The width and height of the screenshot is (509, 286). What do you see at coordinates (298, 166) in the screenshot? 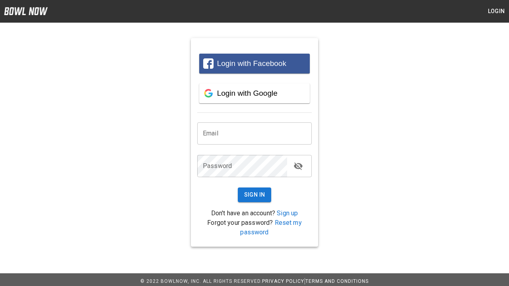
I see `button: toggle password visibility` at bounding box center [298, 166].